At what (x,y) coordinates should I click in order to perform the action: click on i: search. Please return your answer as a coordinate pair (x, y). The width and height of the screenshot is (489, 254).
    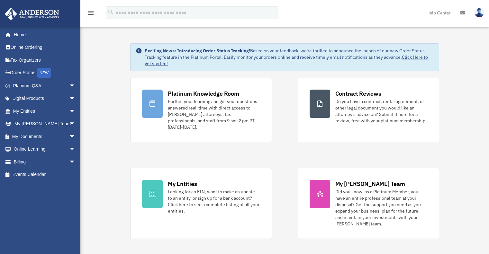
    Looking at the image, I should click on (111, 12).